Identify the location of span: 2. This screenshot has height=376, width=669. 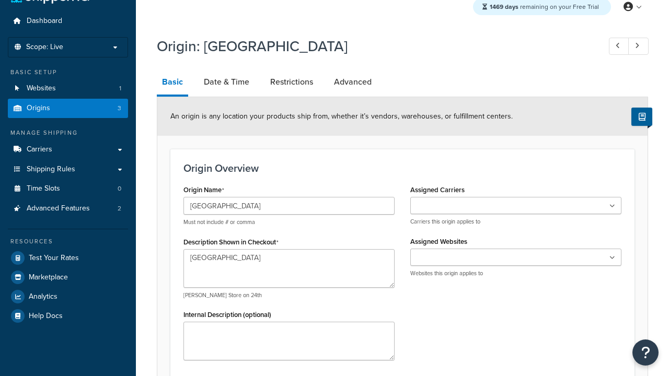
(119, 209).